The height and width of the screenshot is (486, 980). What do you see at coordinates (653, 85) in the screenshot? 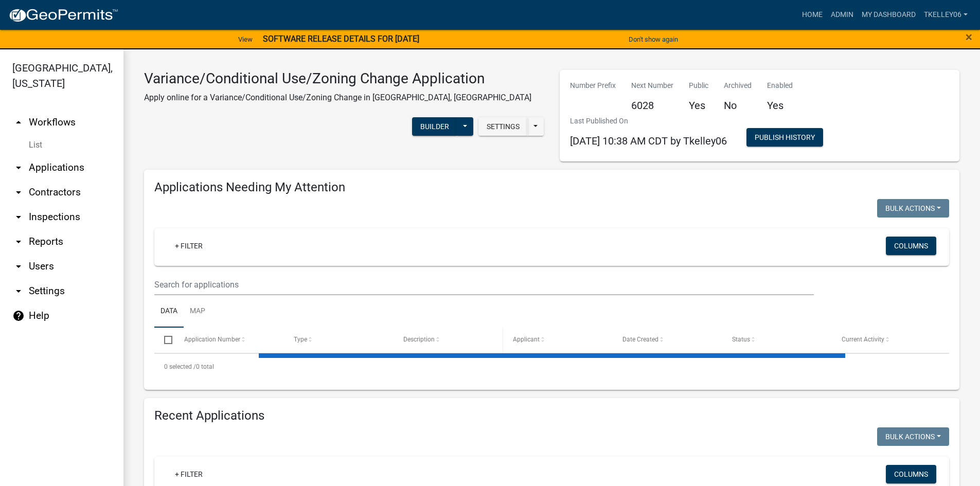
I see `p: Next Number` at bounding box center [653, 85].